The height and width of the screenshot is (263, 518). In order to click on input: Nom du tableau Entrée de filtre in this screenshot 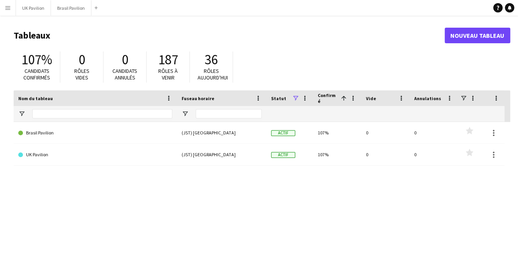, I will do `click(102, 114)`.